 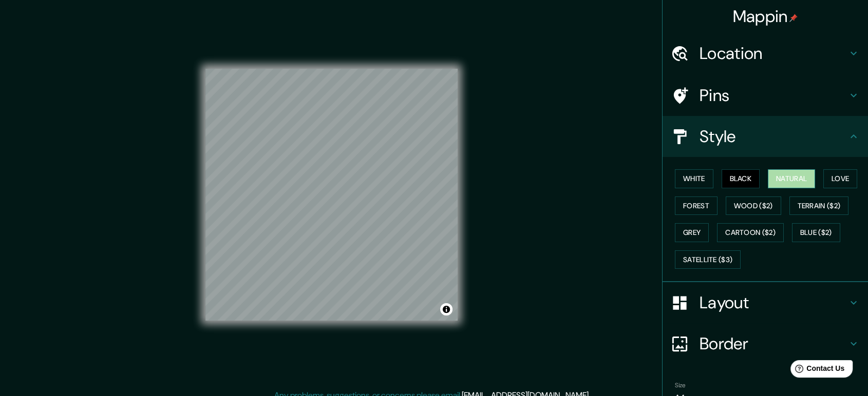 What do you see at coordinates (765, 53) in the screenshot?
I see `div: Location` at bounding box center [765, 53].